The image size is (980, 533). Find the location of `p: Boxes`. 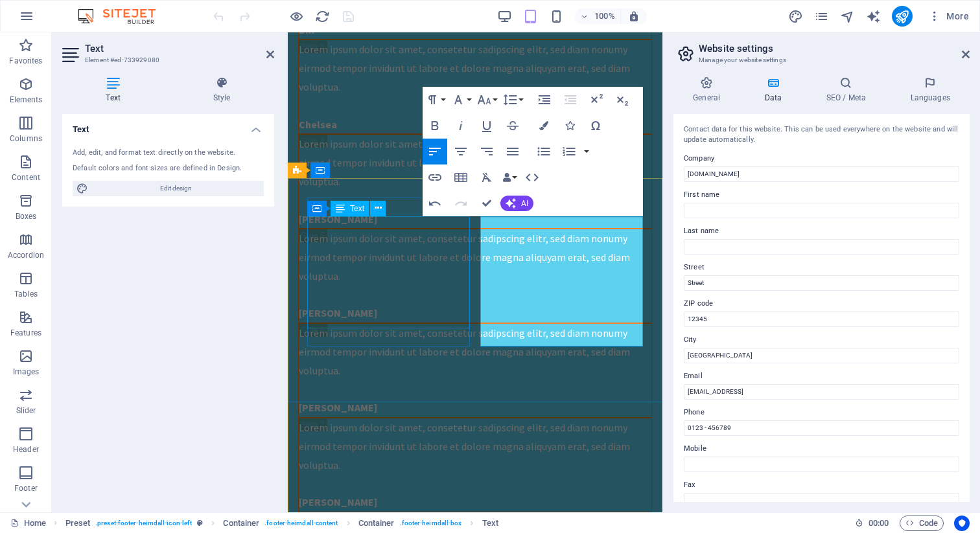

p: Boxes is located at coordinates (26, 216).